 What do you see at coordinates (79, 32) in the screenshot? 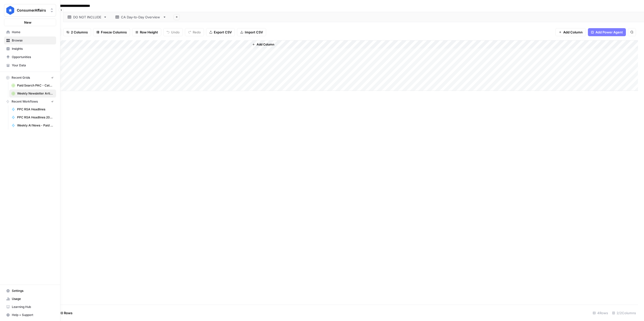
I see `span: 2 Columns` at bounding box center [79, 32].